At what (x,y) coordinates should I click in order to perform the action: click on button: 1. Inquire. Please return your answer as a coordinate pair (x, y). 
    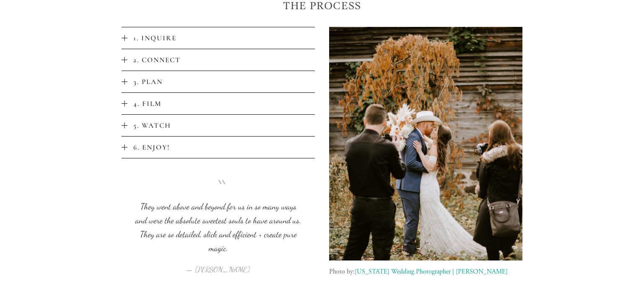
    Looking at the image, I should click on (218, 38).